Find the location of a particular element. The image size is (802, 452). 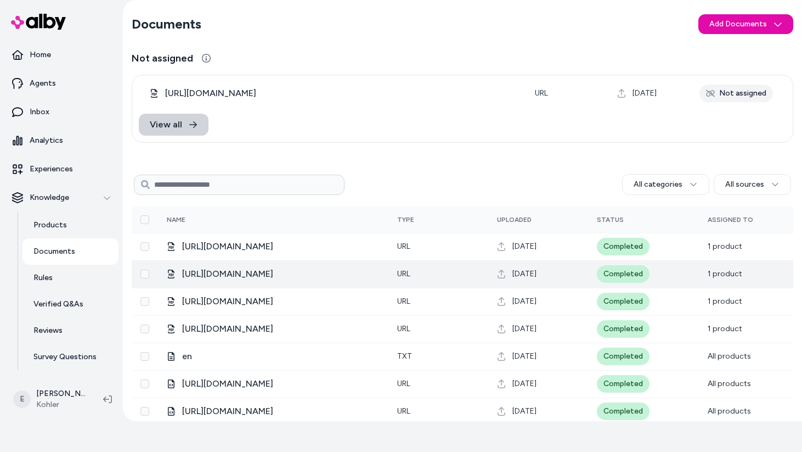

a: Experiences is located at coordinates (61, 169).